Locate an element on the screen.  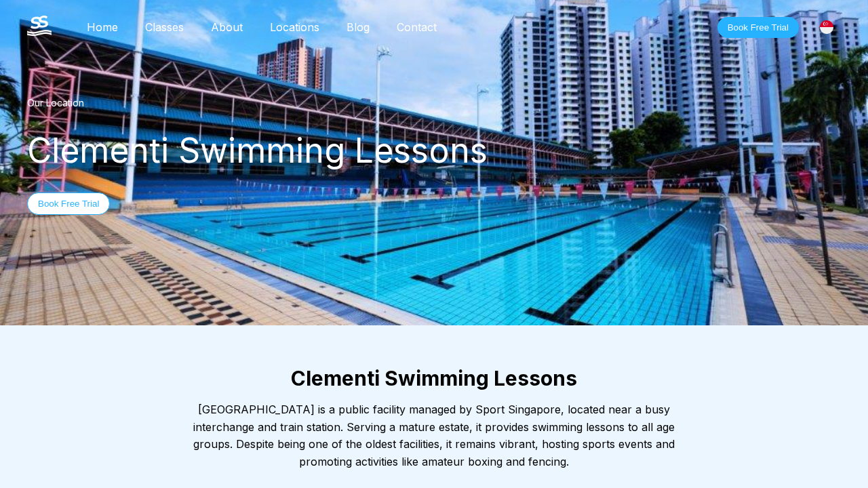
a: Home is located at coordinates (102, 27).